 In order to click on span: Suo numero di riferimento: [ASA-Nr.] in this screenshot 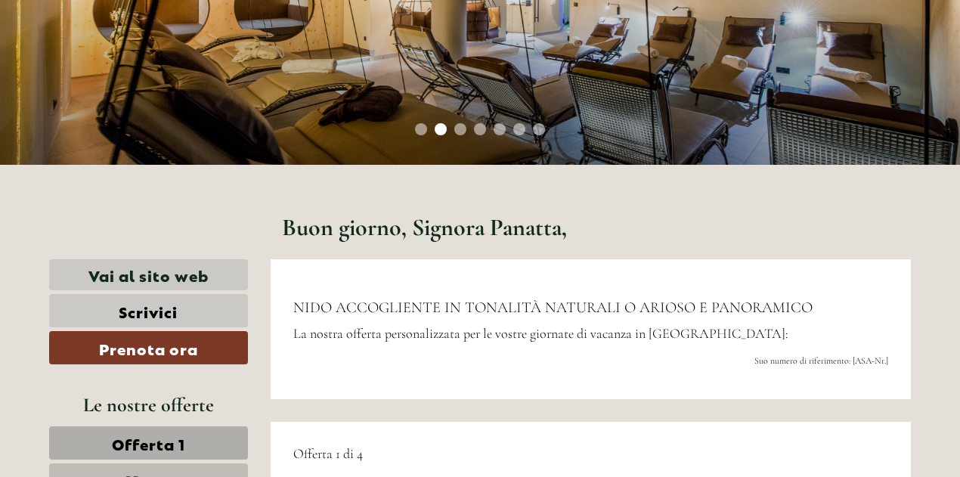, I will do `click(821, 361)`.